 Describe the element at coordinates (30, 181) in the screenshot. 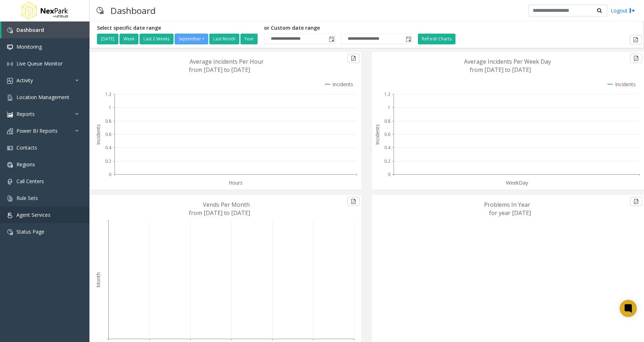

I see `span: Call Centers` at that location.